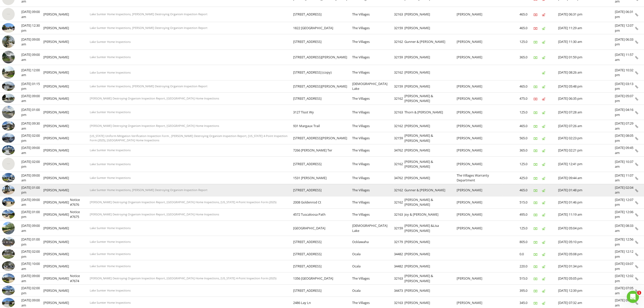 The height and width of the screenshot is (308, 644). Describe the element at coordinates (8, 214) in the screenshot. I see `img: 9274026%2Fcover_photos%2Fa4PRTvlpoZKnaLzs0YOR%2Fsmall.jpg` at that location.